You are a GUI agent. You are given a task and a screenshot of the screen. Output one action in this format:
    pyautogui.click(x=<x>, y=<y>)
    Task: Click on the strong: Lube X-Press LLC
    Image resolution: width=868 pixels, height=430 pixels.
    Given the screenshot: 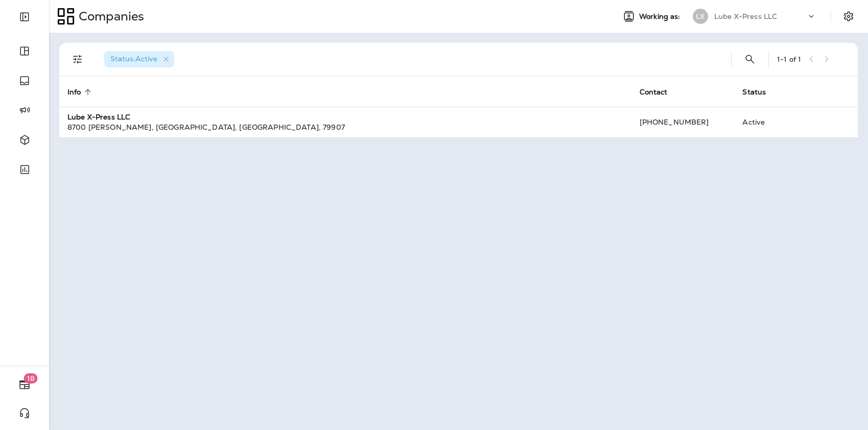 What is the action you would take?
    pyautogui.click(x=99, y=117)
    